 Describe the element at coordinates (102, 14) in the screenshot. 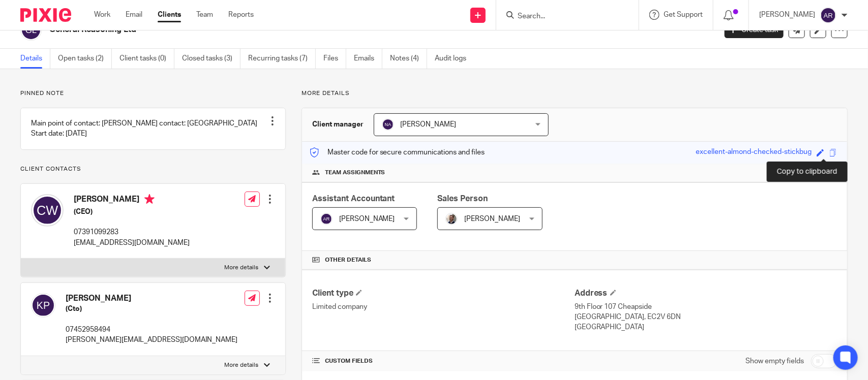

I see `a: Work` at that location.